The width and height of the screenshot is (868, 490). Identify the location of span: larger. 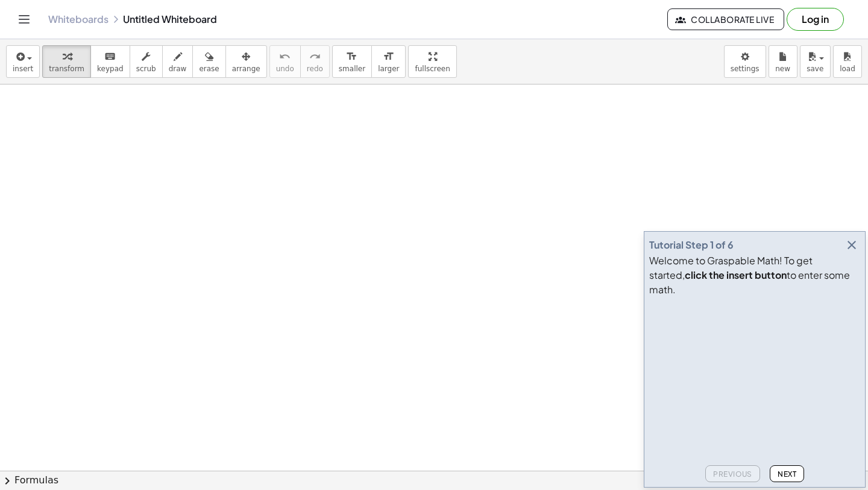
(388, 69).